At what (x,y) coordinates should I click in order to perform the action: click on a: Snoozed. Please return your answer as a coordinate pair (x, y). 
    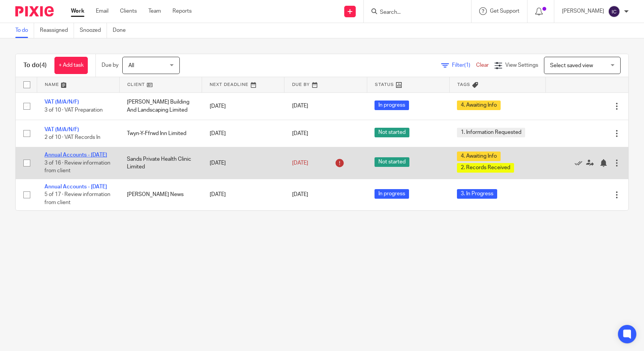
    Looking at the image, I should click on (93, 30).